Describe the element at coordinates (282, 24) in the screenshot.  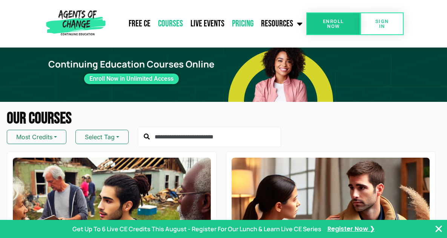
I see `a: Resources` at that location.